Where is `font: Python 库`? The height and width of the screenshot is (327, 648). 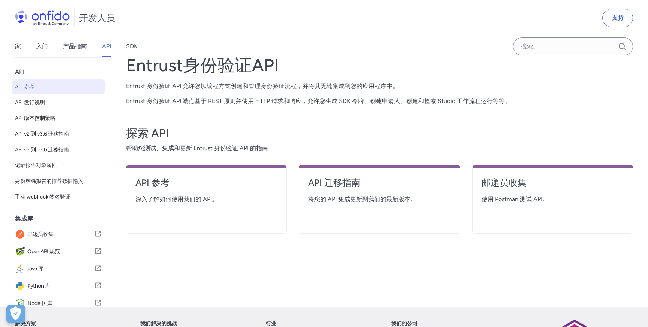
font: Python 库 is located at coordinates (39, 286).